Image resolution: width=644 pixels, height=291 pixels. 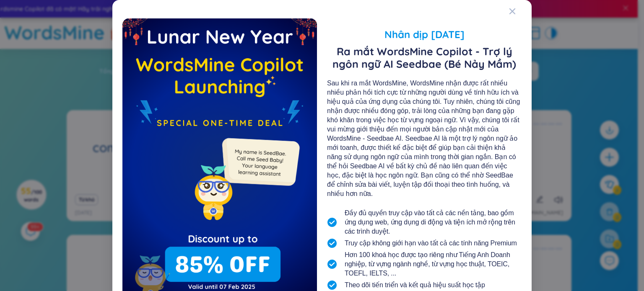 What do you see at coordinates (424, 58) in the screenshot?
I see `span: Ra mắt WordsMine Copilot - Trợ lý ngôn ngữ AI Seedbae (Bé Nảy Mầm)` at bounding box center [424, 58].